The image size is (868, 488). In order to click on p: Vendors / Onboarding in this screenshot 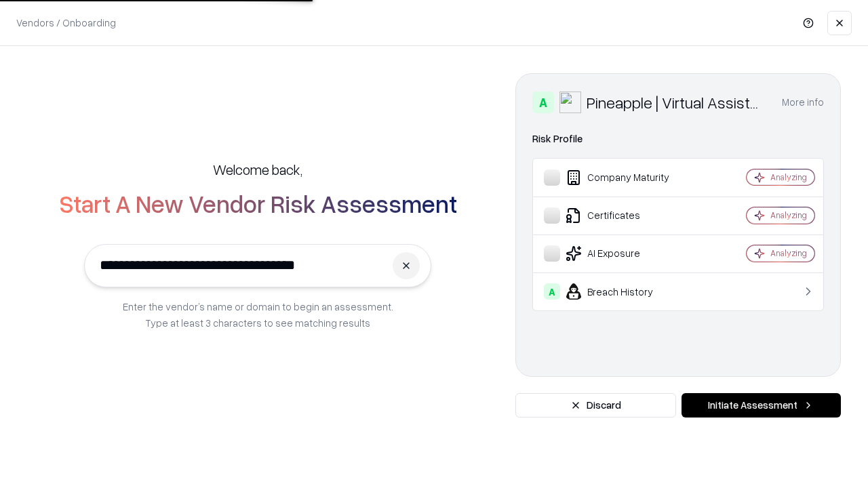, I will do `click(66, 23)`.